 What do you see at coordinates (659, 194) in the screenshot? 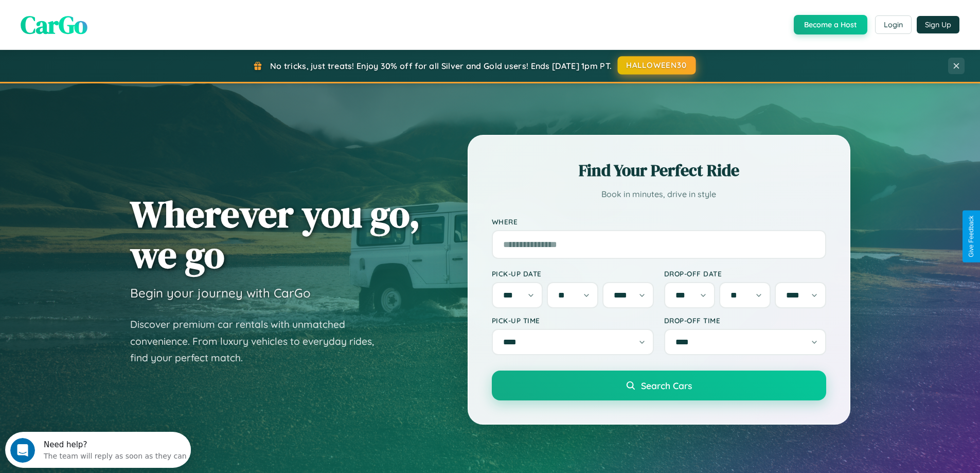
I see `p: Book in minutes, drive in style` at bounding box center [659, 194].